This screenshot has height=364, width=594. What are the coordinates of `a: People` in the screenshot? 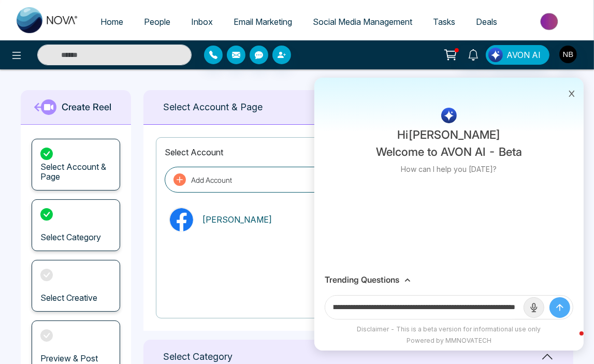 It's located at (157, 22).